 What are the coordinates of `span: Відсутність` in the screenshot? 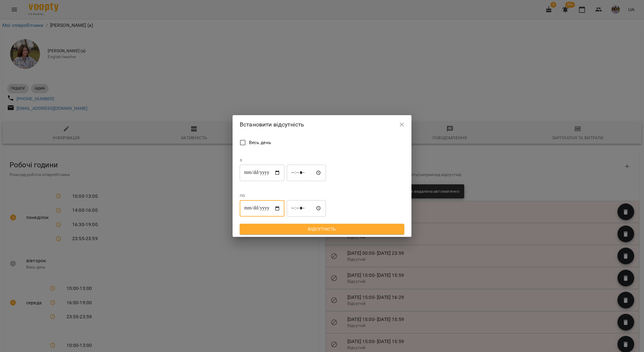 It's located at (322, 229).